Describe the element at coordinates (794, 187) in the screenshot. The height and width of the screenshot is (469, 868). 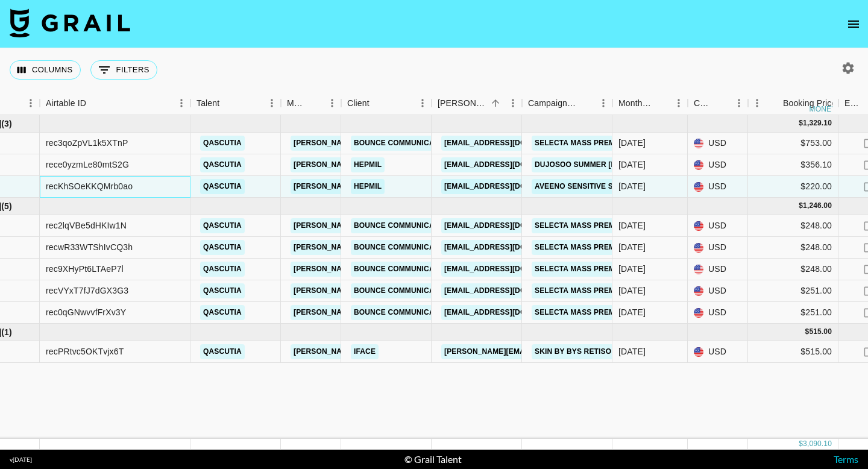
I see `div: $220.00` at that location.